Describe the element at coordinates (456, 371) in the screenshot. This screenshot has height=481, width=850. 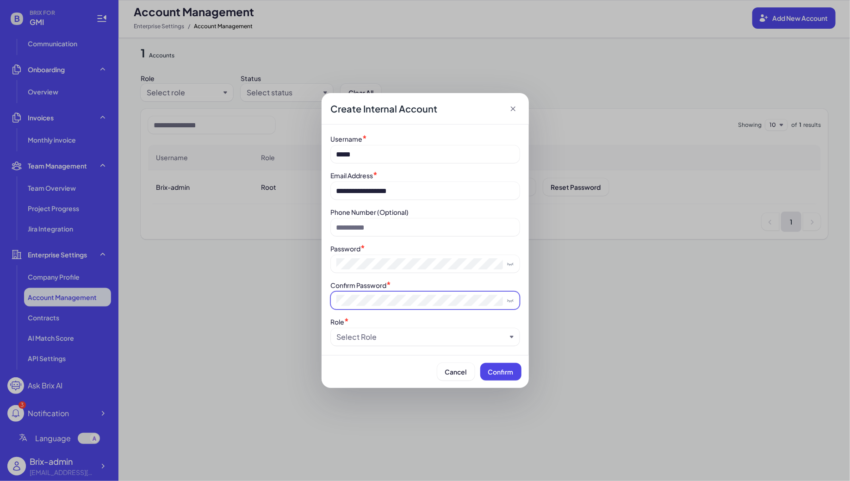
I see `span: Cancel` at that location.